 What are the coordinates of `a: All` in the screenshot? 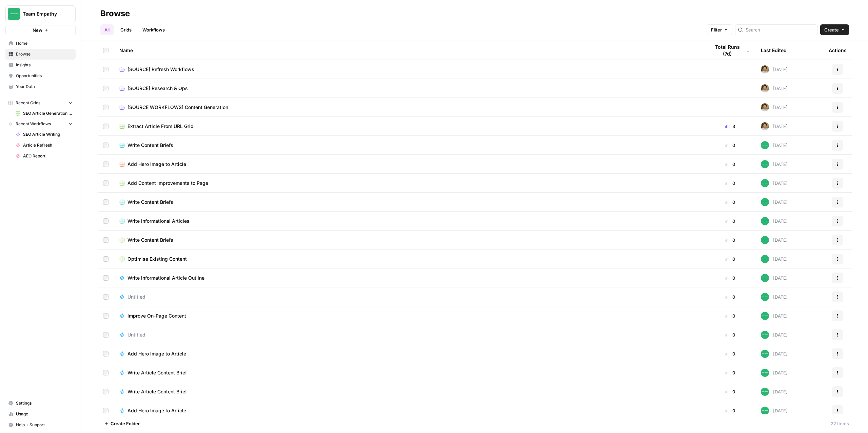 It's located at (107, 30).